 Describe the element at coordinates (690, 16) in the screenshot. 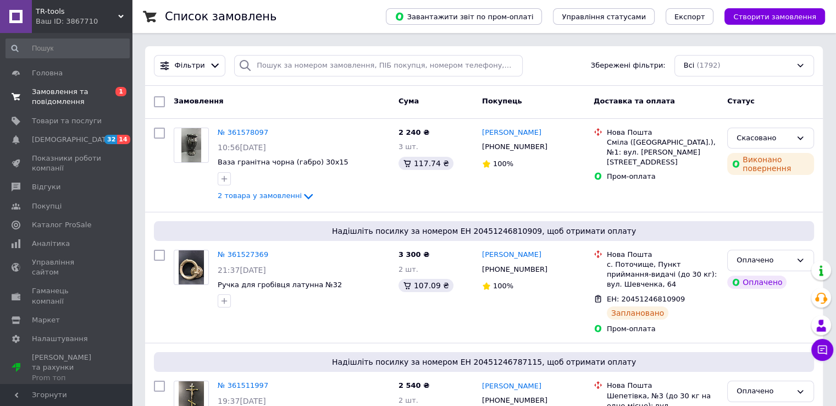

I see `button: Експорт` at that location.